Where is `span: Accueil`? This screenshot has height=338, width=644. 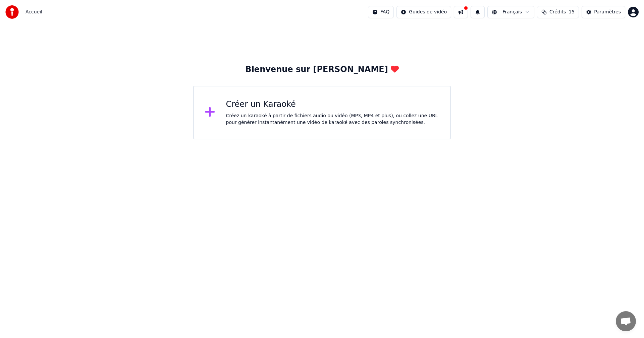 span: Accueil is located at coordinates (34, 12).